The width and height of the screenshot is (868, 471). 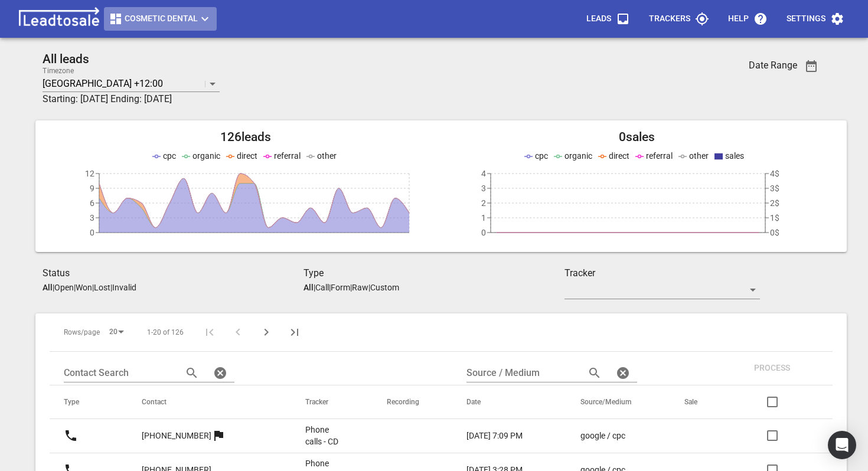 What do you see at coordinates (90, 174) in the screenshot?
I see `tspan: 12` at bounding box center [90, 174].